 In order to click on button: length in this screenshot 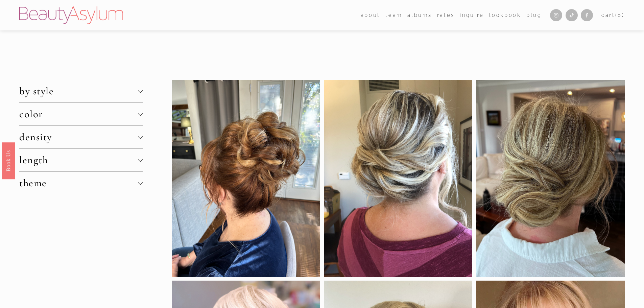, I will do `click(81, 159)`.